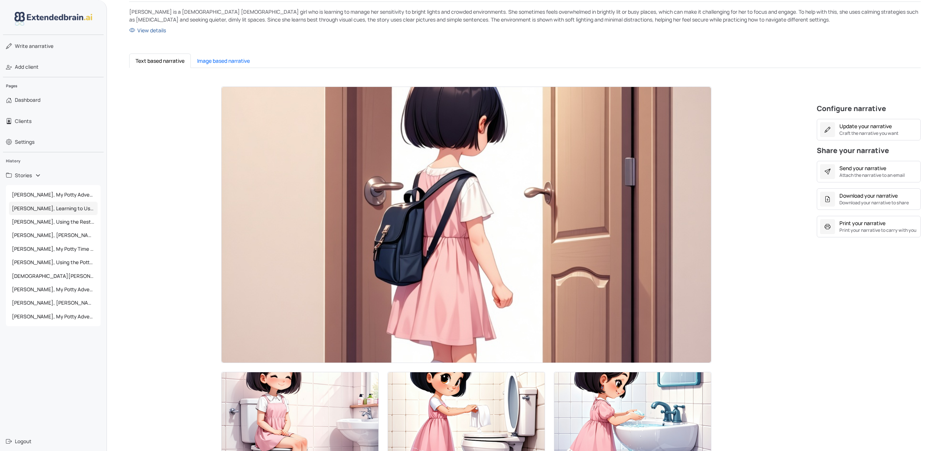 The width and height of the screenshot is (943, 451). Describe the element at coordinates (27, 100) in the screenshot. I see `span: Dashboard` at that location.